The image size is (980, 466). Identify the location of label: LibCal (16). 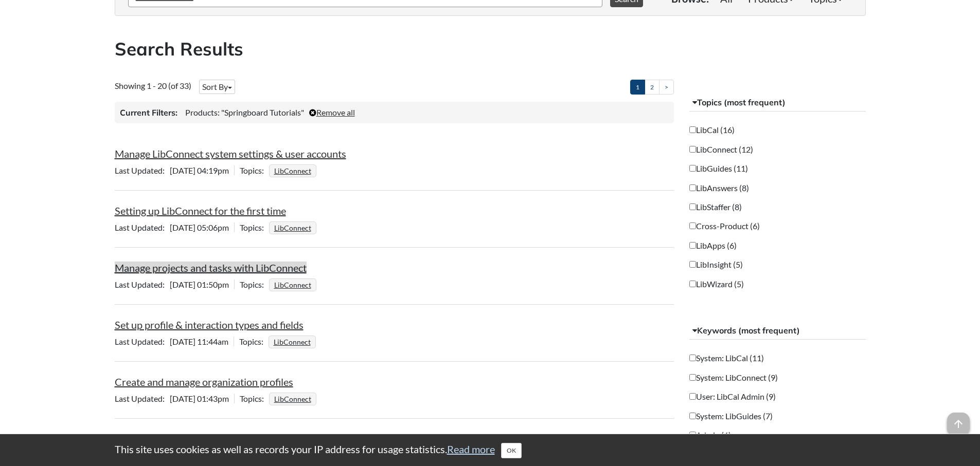
(712, 130).